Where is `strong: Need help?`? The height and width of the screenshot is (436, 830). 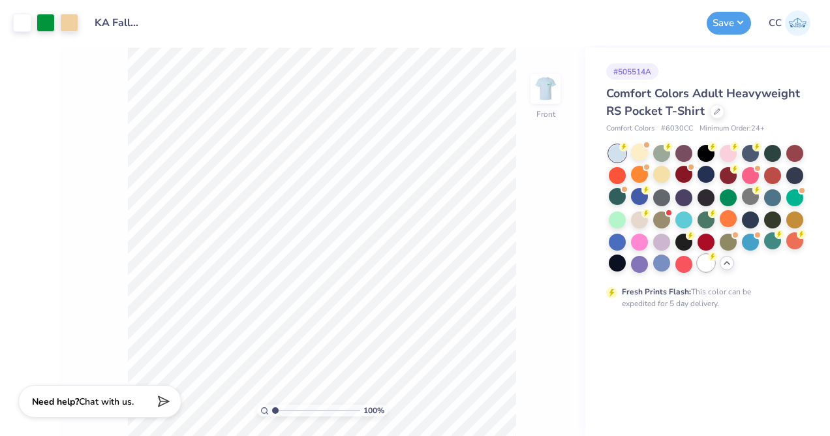 strong: Need help? is located at coordinates (55, 402).